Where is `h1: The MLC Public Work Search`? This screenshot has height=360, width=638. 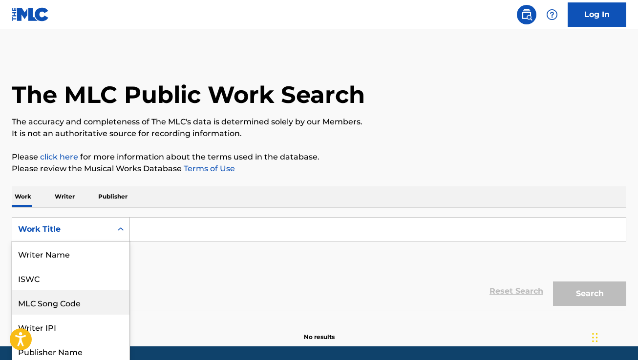 h1: The MLC Public Work Search is located at coordinates (188, 95).